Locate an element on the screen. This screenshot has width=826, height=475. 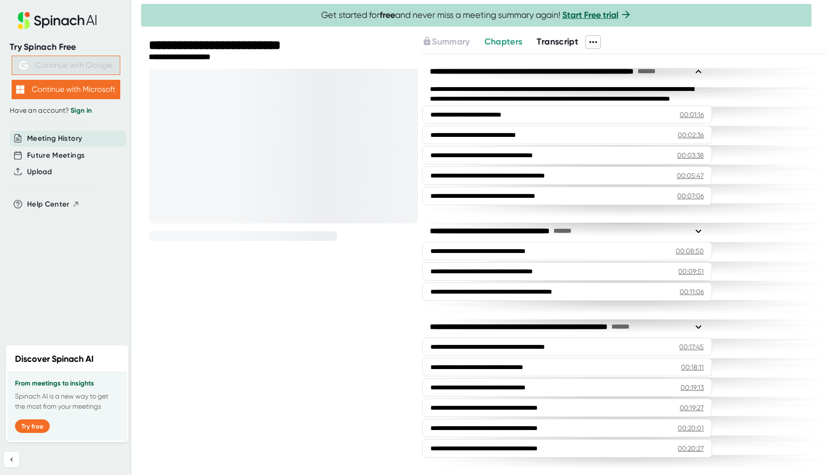
div: Upgrade to access is located at coordinates (453, 42).